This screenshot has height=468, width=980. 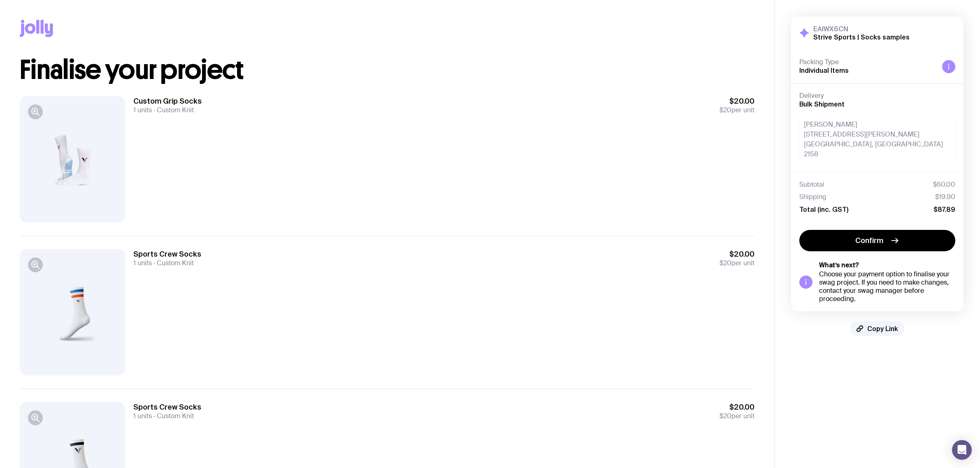 What do you see at coordinates (945, 197) in the screenshot?
I see `span: $19.90` at bounding box center [945, 197].